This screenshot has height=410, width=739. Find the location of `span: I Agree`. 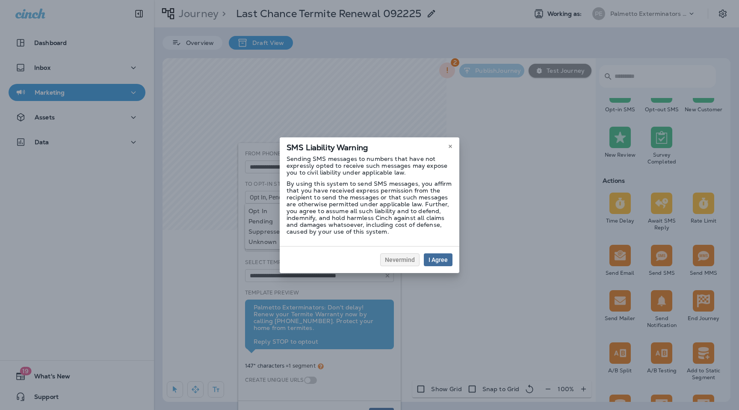

span: I Agree is located at coordinates (438, 260).